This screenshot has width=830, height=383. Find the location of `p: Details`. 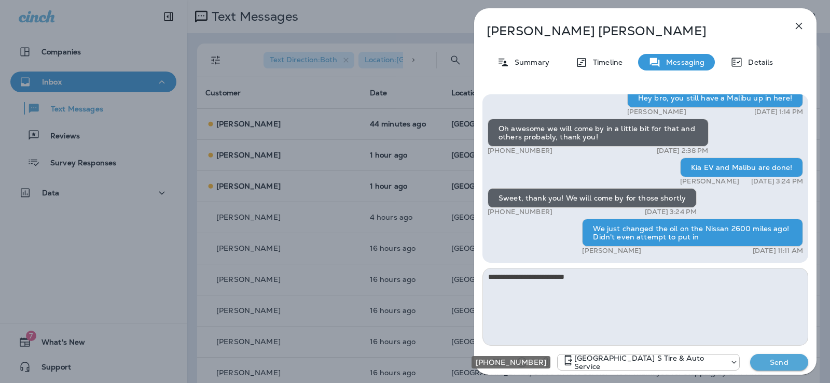

p: Details is located at coordinates (758, 62).